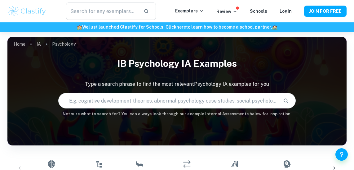  Describe the element at coordinates (325, 11) in the screenshot. I see `a: JOIN FOR FREE` at that location.